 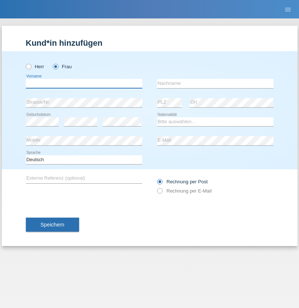 What do you see at coordinates (184, 191) in the screenshot?
I see `label: Rechnung per E-Mail` at bounding box center [184, 191].